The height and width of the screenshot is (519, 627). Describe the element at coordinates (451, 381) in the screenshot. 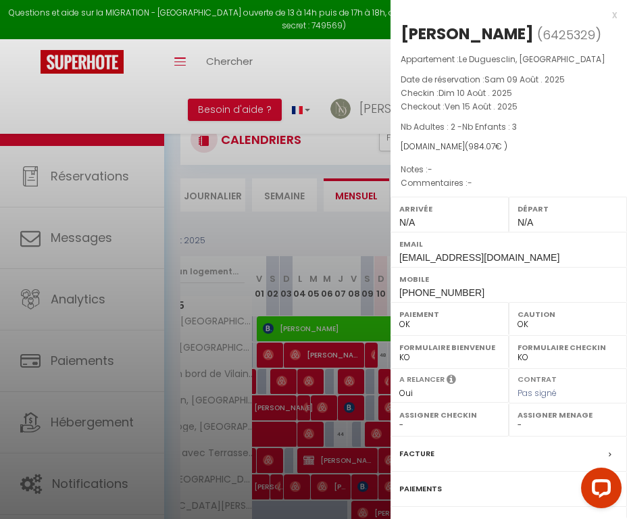

I see `i: Sélectionner OUI si vous souhaiter envoyer les séquences de messages post-checkout` at that location.